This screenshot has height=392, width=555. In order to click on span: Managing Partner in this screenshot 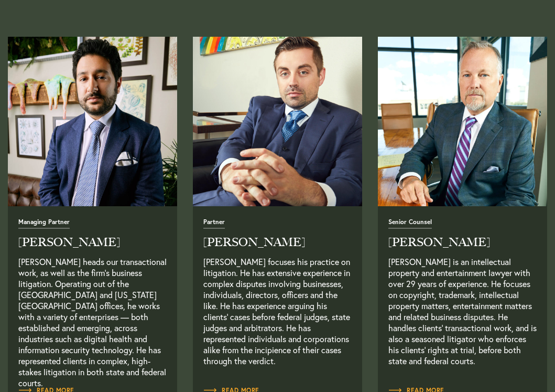, I will do `click(44, 223)`.